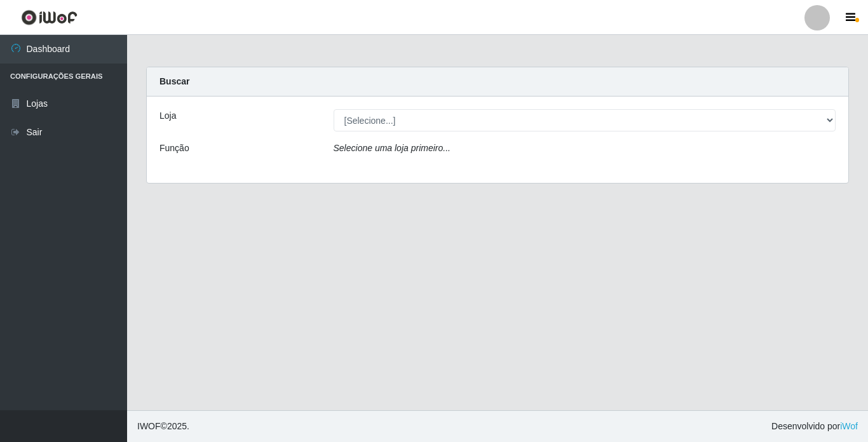  What do you see at coordinates (174, 81) in the screenshot?
I see `strong: Buscar` at bounding box center [174, 81].